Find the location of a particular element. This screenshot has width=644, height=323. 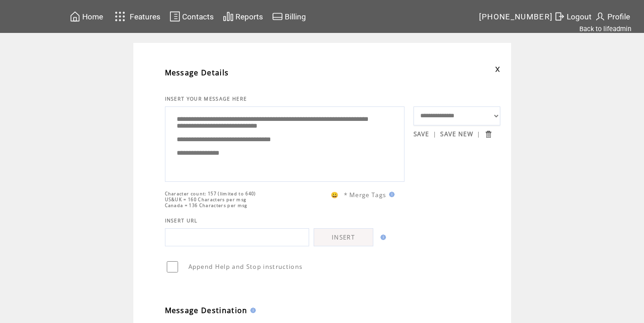

span: INSERT YOUR MESSAGE HERE is located at coordinates (206, 99).